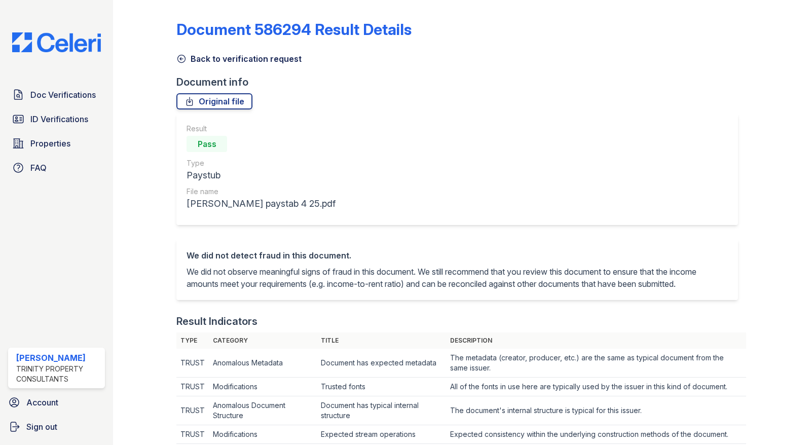 This screenshot has width=810, height=445. What do you see at coordinates (39, 168) in the screenshot?
I see `span: FAQ` at bounding box center [39, 168].